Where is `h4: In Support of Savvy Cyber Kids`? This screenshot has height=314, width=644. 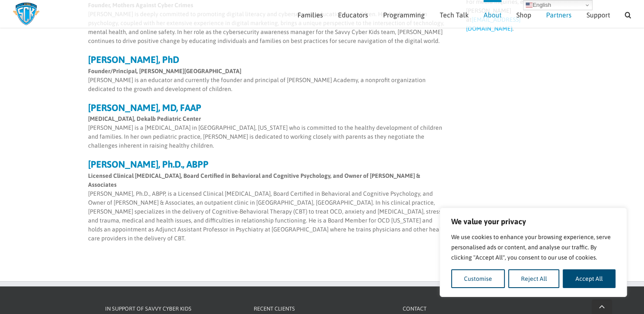
h4: In Support of Savvy Cyber Kids is located at coordinates (173, 309).